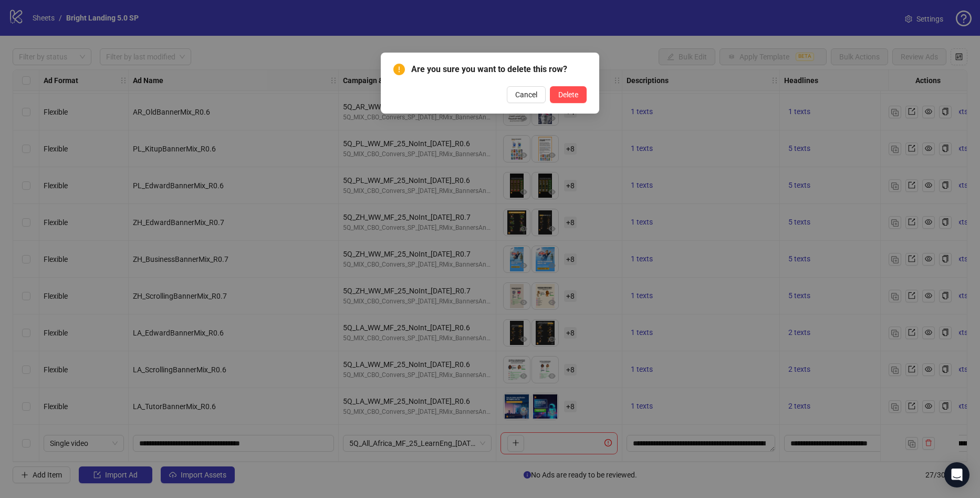 The width and height of the screenshot is (980, 498). Describe the element at coordinates (568, 95) in the screenshot. I see `button: Delete` at that location.